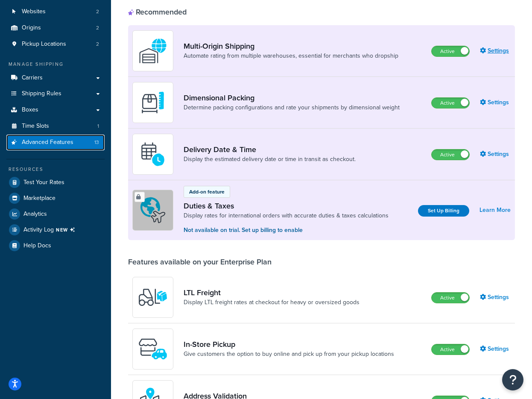 The width and height of the screenshot is (532, 399). What do you see at coordinates (286, 230) in the screenshot?
I see `p: Not available on trial. Set up billing to enable` at bounding box center [286, 230].